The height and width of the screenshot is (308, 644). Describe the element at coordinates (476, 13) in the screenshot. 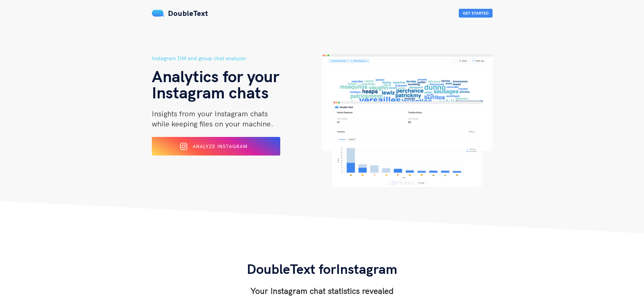

I see `a: Get Started` at that location.